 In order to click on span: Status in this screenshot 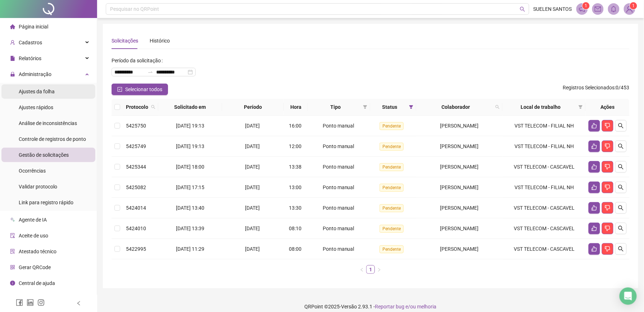, I will do `click(390, 107)`.